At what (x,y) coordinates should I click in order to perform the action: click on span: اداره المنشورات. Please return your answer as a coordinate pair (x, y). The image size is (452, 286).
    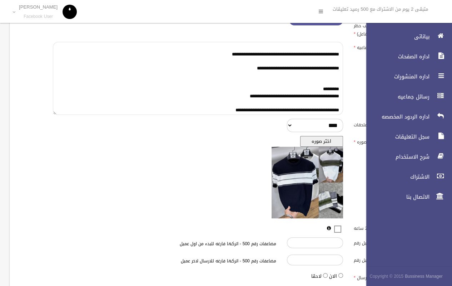
    Looking at the image, I should click on (396, 77).